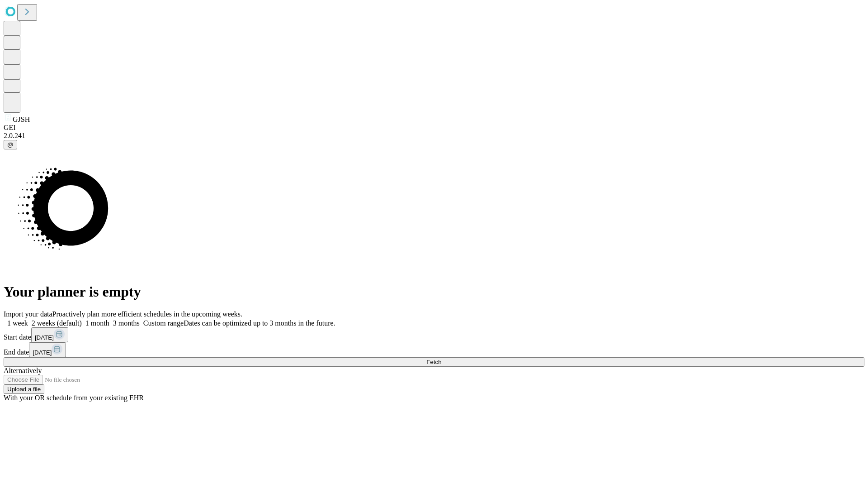  I want to click on button: Fetch, so click(434, 361).